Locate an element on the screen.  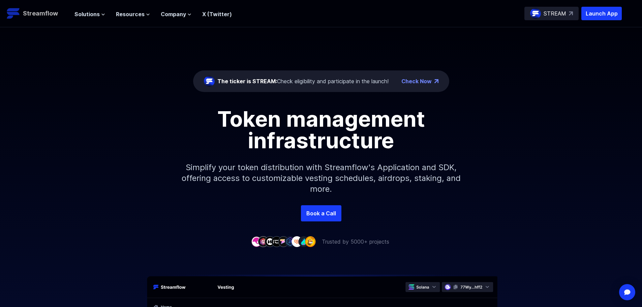
h1: Token management infrastructure is located at coordinates (321, 130).